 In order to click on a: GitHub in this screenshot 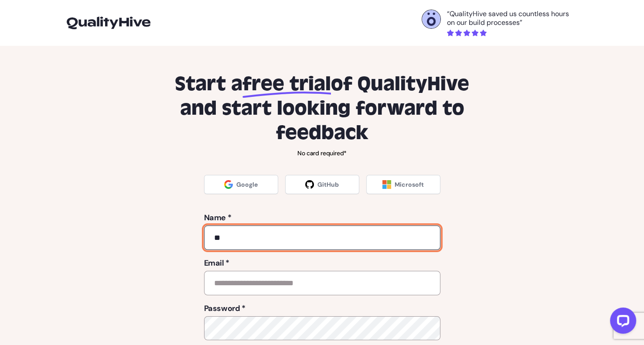, I will do `click(323, 185)`.